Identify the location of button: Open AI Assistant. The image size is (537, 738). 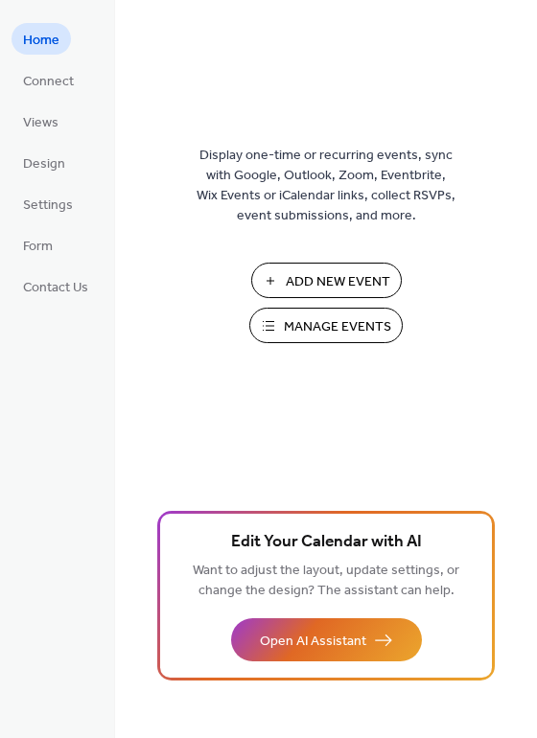
(326, 639).